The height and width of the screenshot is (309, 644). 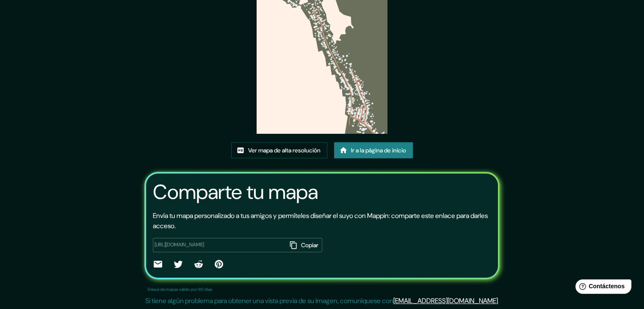 I want to click on font: Enlace de mapas válido por 60 días., so click(x=180, y=289).